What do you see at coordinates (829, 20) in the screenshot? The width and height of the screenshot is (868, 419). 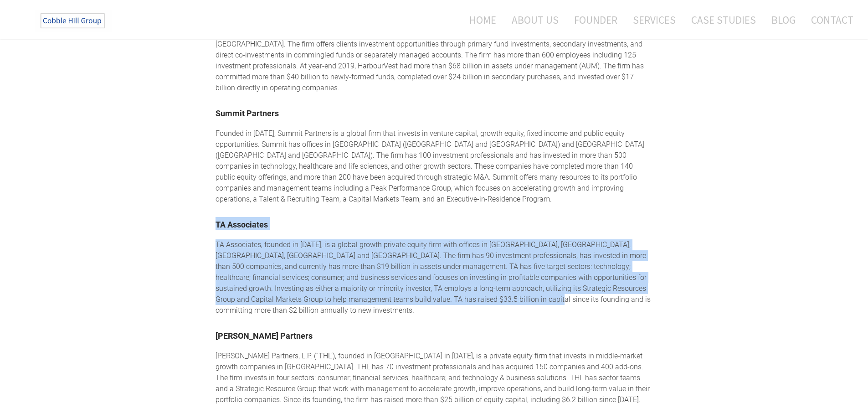 I see `a: Contact` at bounding box center [829, 20].